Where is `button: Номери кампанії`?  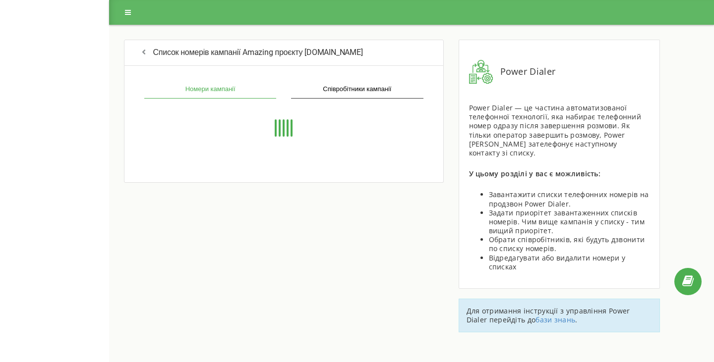 button: Номери кампанії is located at coordinates (210, 90).